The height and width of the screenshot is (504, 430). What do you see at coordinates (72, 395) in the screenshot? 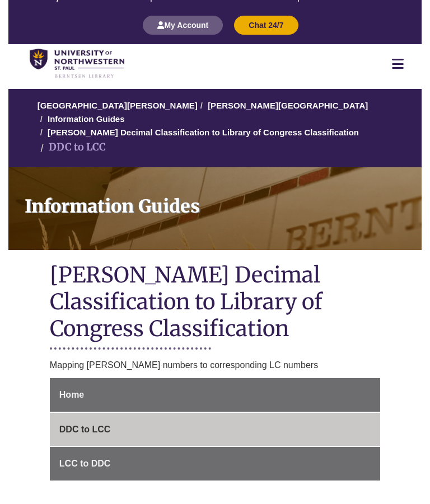
I see `span: Home` at bounding box center [72, 395].